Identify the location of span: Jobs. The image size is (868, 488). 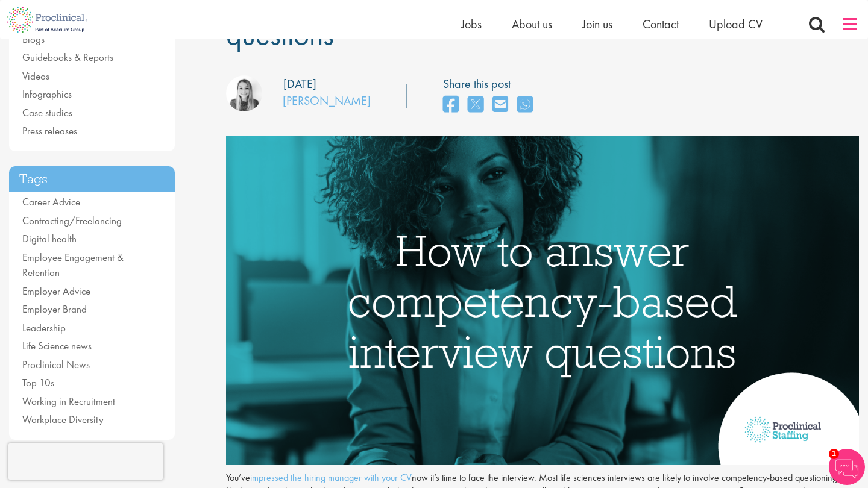
(471, 24).